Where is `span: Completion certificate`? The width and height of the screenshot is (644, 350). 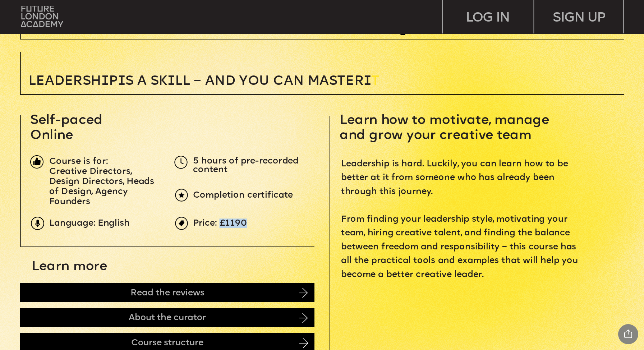
span: Completion certificate is located at coordinates (243, 195).